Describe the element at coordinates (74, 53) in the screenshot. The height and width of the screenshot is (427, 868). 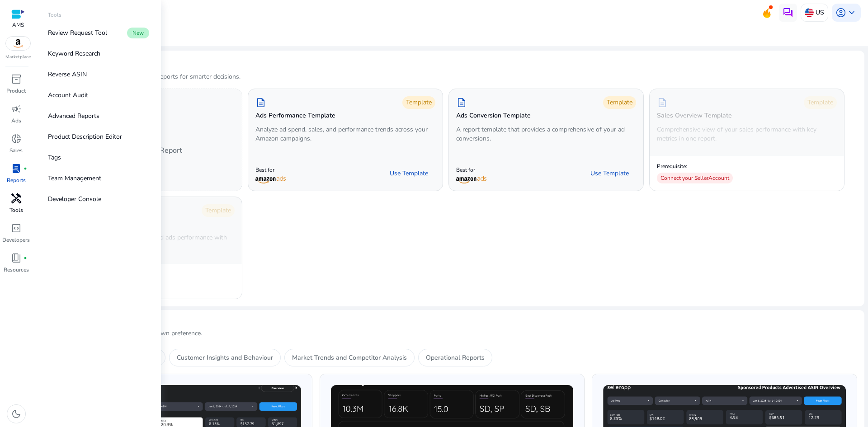
I see `p: Keyword Research` at that location.